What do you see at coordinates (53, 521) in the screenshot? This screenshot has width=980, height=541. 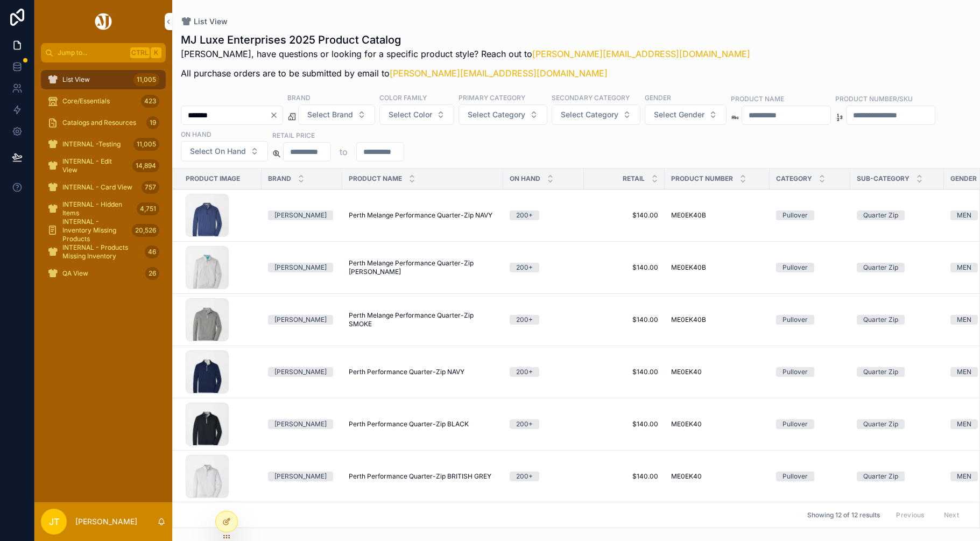 I see `span: JT` at bounding box center [53, 521].